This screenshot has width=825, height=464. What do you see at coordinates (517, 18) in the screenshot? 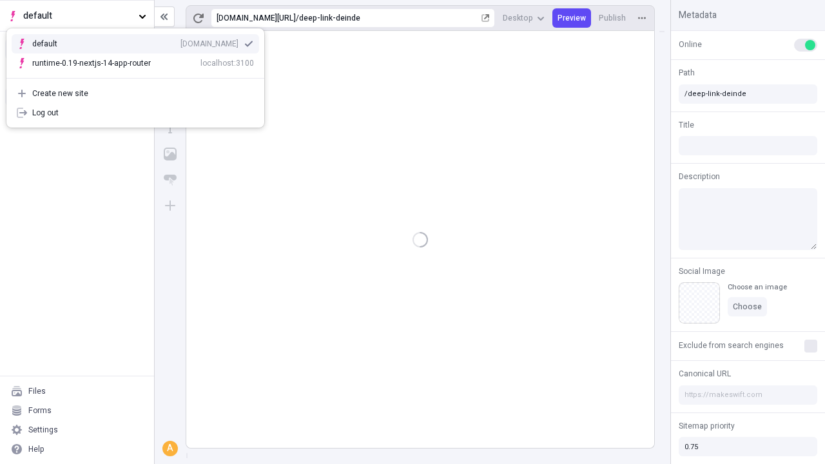
I see `span: Desktop` at bounding box center [517, 18].